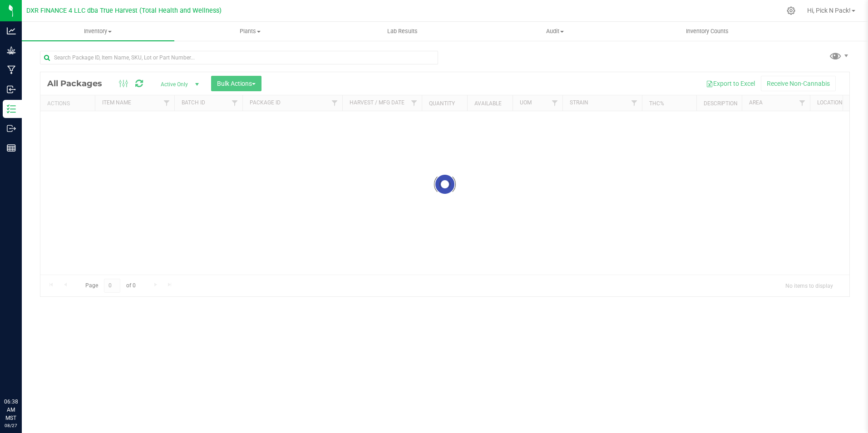 The image size is (868, 433). I want to click on inline-svg: Manufacturing, so click(11, 70).